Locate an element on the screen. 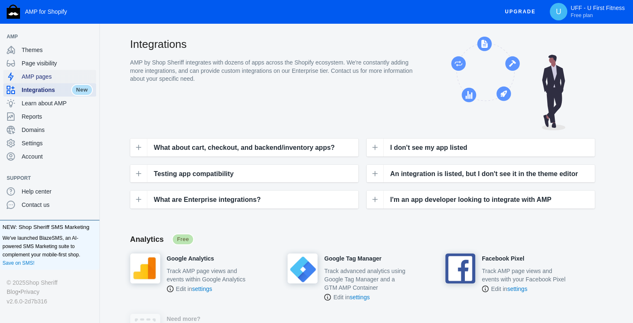  a: Google Tag Manager is located at coordinates (352, 258).